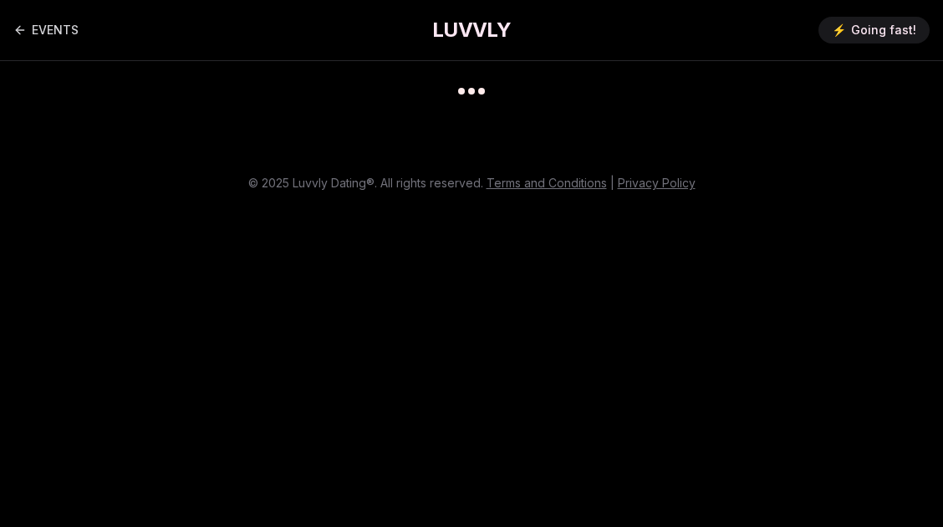 The height and width of the screenshot is (527, 943). I want to click on a: LUVVLY, so click(472, 30).